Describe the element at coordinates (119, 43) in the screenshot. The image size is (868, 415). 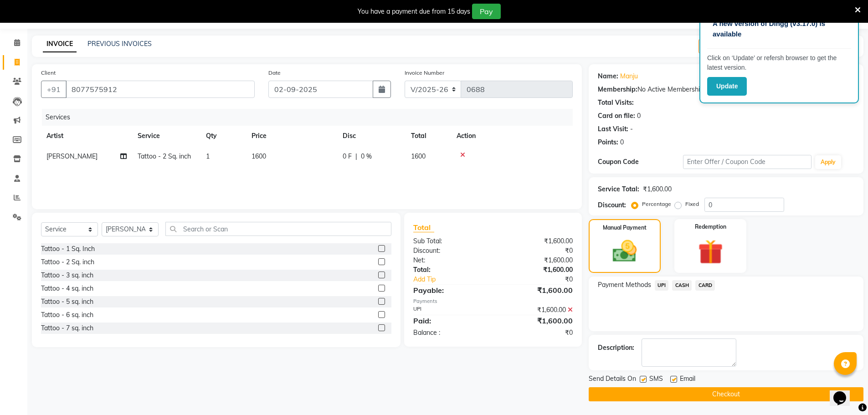
I see `a: PREVIOUS INVOICES` at that location.